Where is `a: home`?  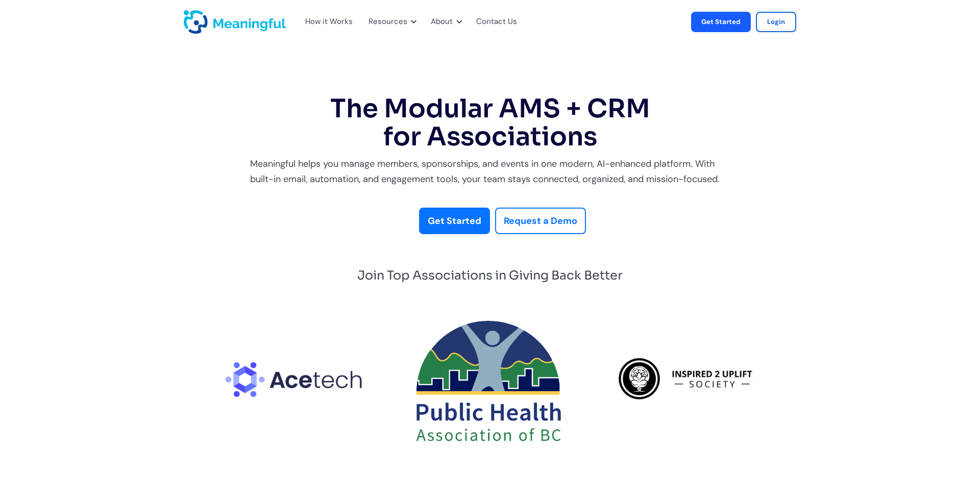
a: home is located at coordinates (196, 22).